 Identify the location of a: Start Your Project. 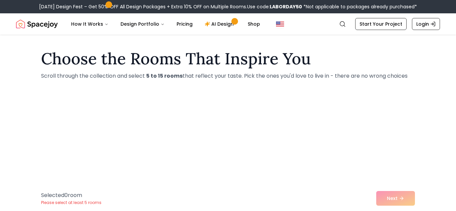
(381, 24).